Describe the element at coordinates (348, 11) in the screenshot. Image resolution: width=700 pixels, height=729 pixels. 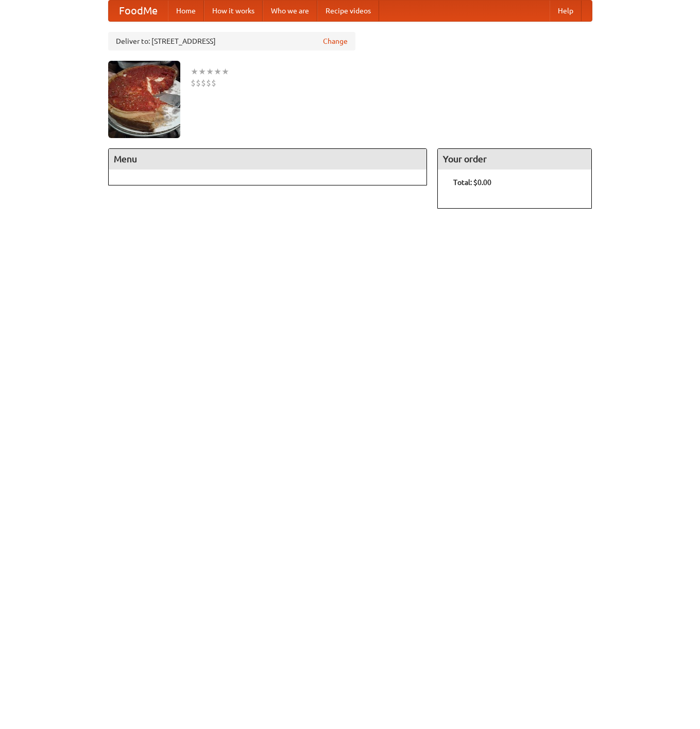
I see `a: Recipe videos` at that location.